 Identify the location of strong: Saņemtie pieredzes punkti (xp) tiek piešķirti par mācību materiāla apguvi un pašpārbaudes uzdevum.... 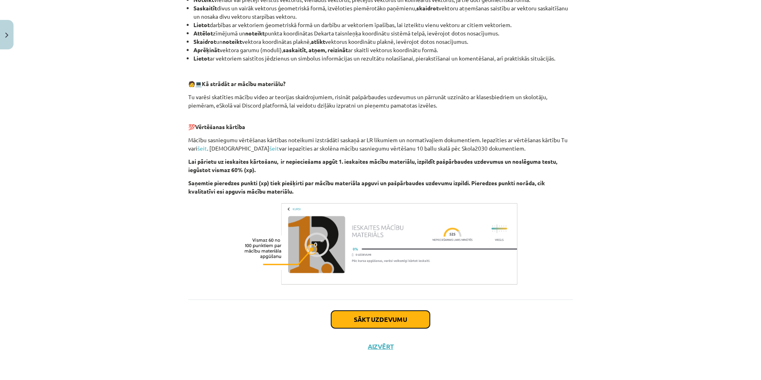
(367, 187).